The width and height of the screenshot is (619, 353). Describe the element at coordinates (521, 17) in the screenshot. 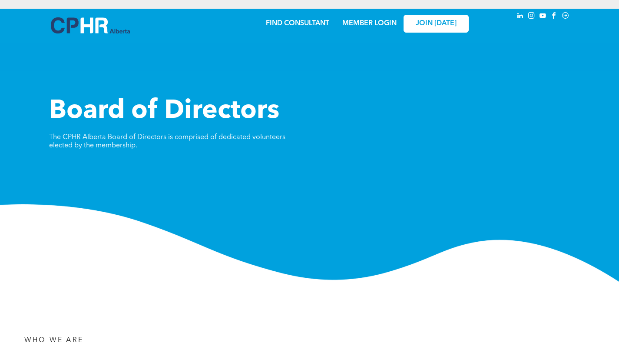

I see `a: linkedin` at that location.